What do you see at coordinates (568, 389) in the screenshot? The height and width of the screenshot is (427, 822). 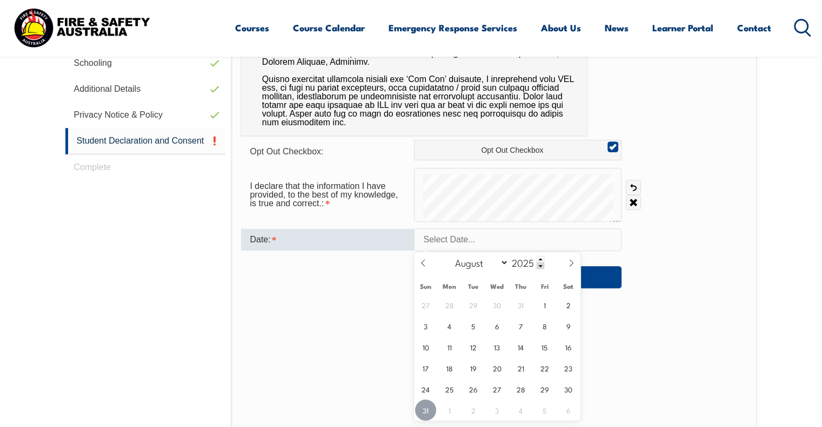 I see `span: August 30, 2025` at bounding box center [568, 389].